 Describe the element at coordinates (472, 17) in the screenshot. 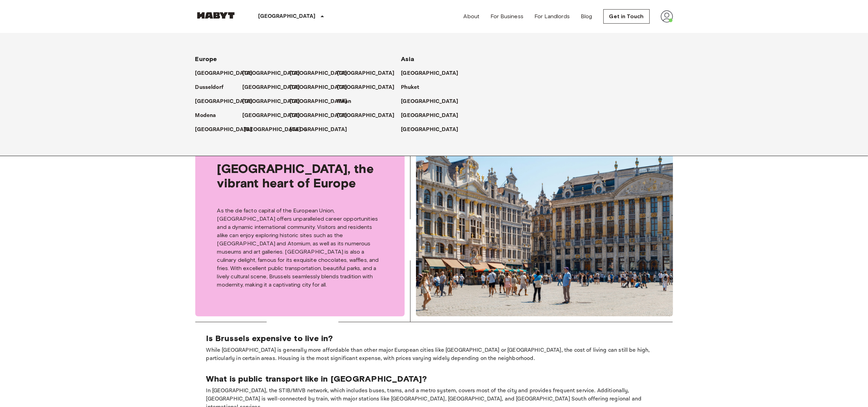

I see `a: About` at that location.